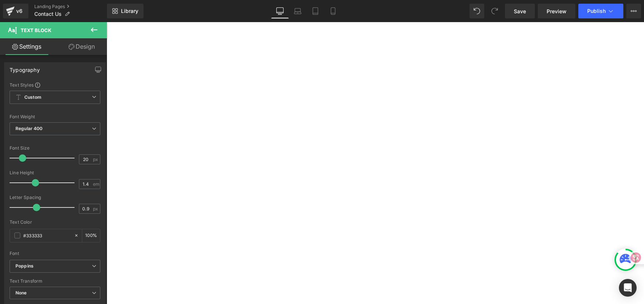 The width and height of the screenshot is (644, 304). What do you see at coordinates (556, 11) in the screenshot?
I see `a: Preview` at bounding box center [556, 11].